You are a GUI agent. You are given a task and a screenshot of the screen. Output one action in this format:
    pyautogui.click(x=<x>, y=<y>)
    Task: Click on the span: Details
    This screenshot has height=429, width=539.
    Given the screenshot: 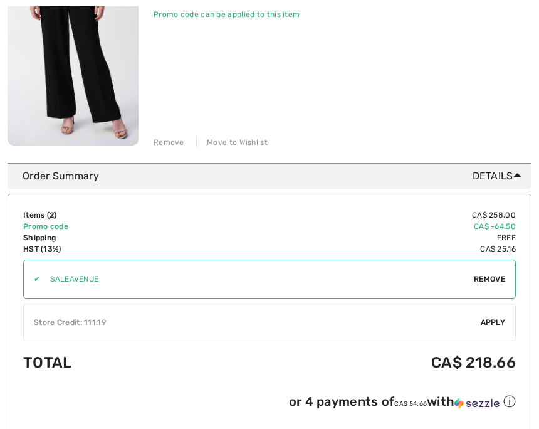 What is the action you would take?
    pyautogui.click(x=499, y=176)
    